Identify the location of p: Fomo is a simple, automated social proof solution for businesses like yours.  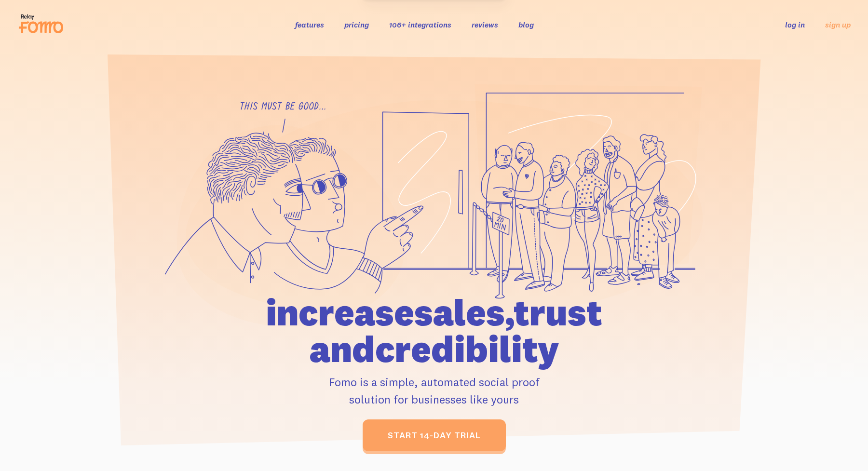
(434, 391).